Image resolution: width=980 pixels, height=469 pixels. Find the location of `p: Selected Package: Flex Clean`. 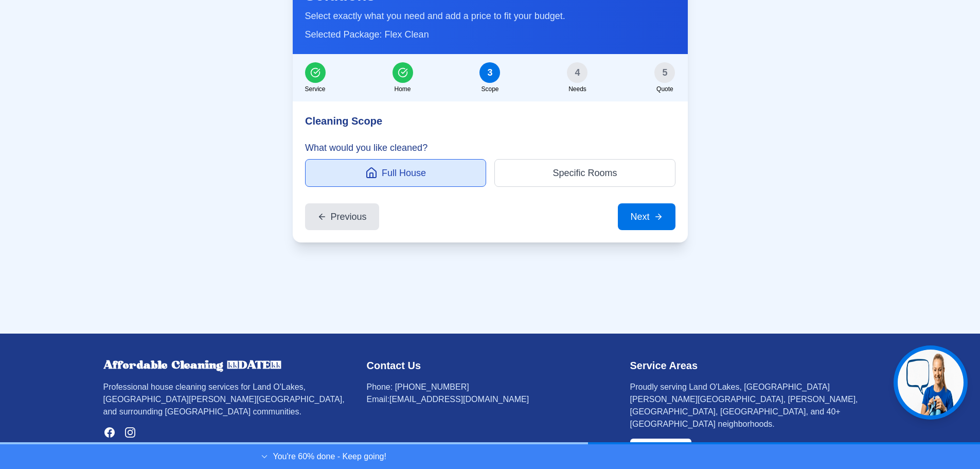

p: Selected Package: Flex Clean is located at coordinates (490, 34).